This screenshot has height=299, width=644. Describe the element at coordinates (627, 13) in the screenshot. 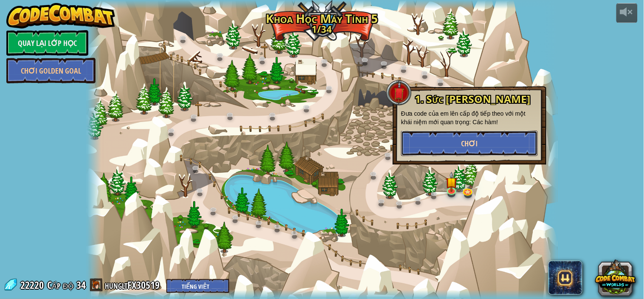

I see `button: Tùy chỉnh âm lượng` at that location.